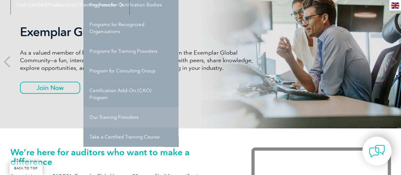 The width and height of the screenshot is (401, 175). I want to click on a: Take a Certified Training Course, so click(131, 137).